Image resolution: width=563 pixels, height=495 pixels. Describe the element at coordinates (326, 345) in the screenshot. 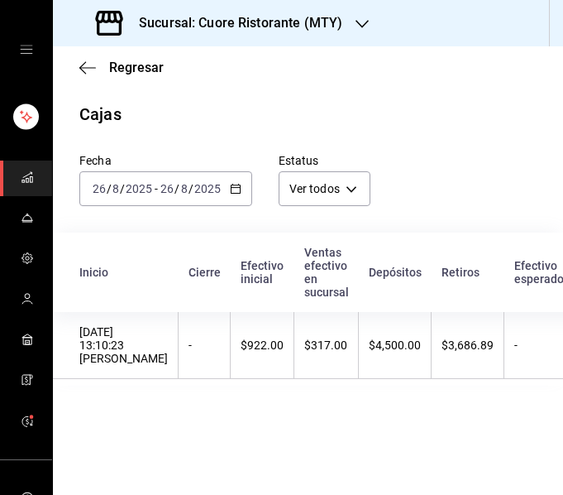

I see `div: $317.00` at that location.